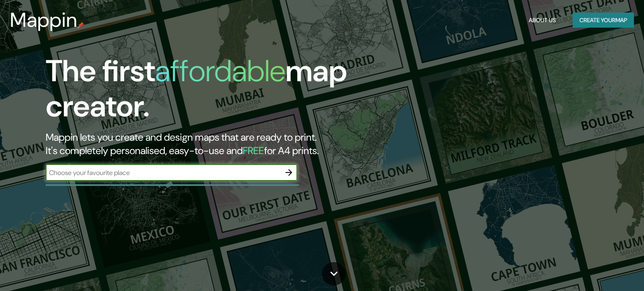 This screenshot has height=291, width=644. What do you see at coordinates (542, 20) in the screenshot?
I see `button: About Us` at bounding box center [542, 20].